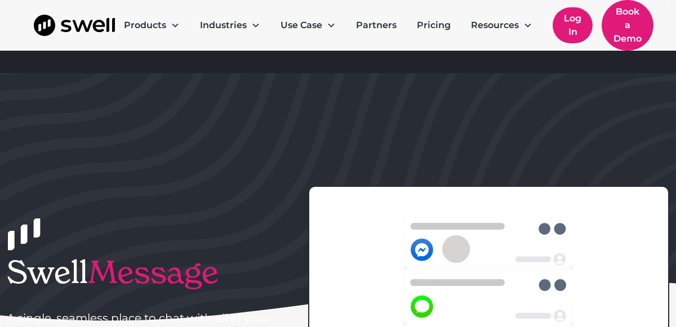 Image resolution: width=676 pixels, height=327 pixels. I want to click on h1: Swell, so click(142, 272).